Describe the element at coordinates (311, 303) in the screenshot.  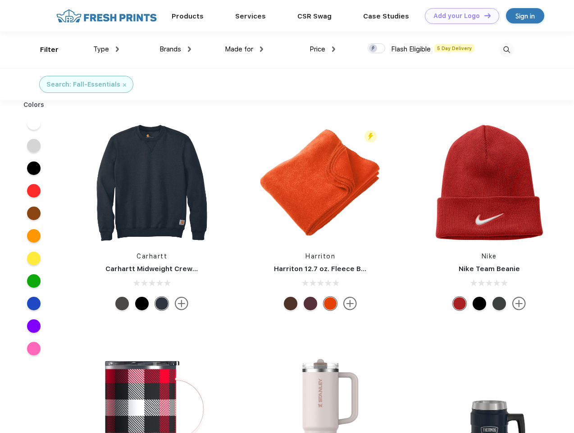
I see `div: Burgundy` at that location.